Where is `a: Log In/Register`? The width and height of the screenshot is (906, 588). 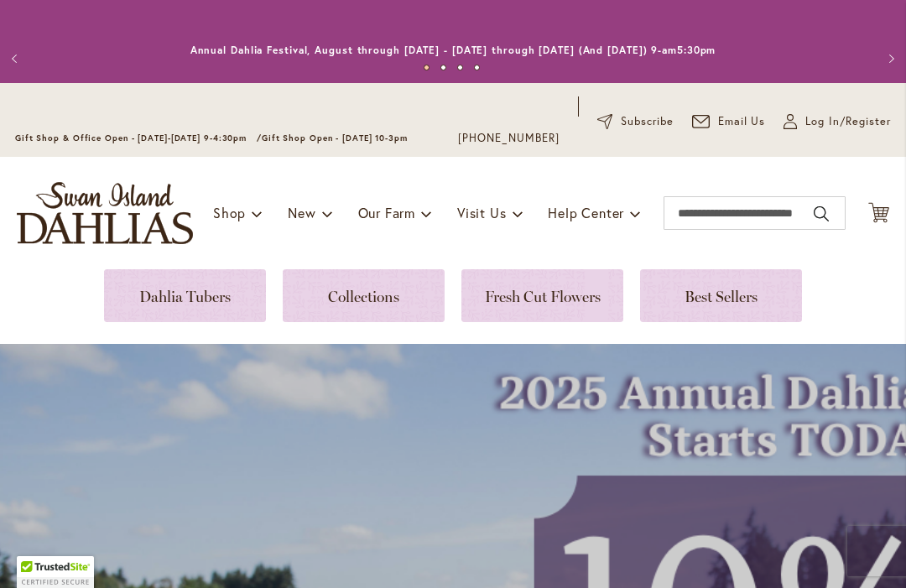
a: Log In/Register is located at coordinates (838, 122).